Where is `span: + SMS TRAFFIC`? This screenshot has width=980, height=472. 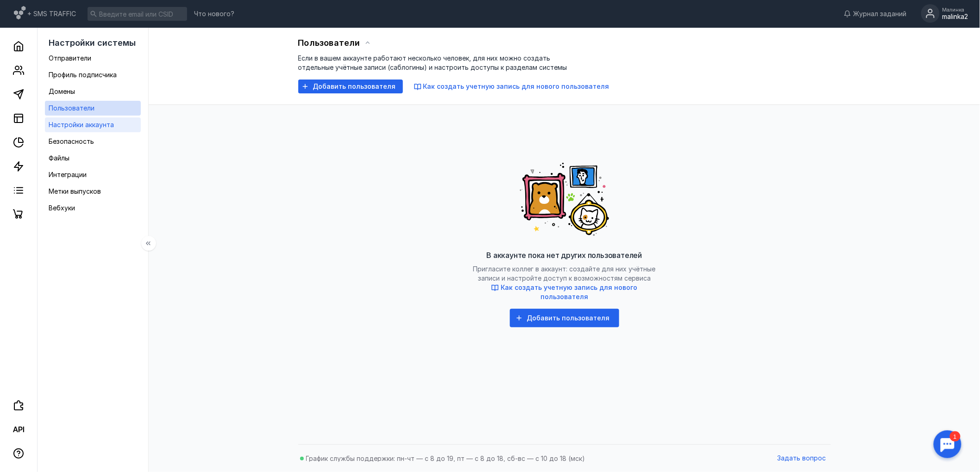
span: + SMS TRAFFIC is located at coordinates (52, 14).